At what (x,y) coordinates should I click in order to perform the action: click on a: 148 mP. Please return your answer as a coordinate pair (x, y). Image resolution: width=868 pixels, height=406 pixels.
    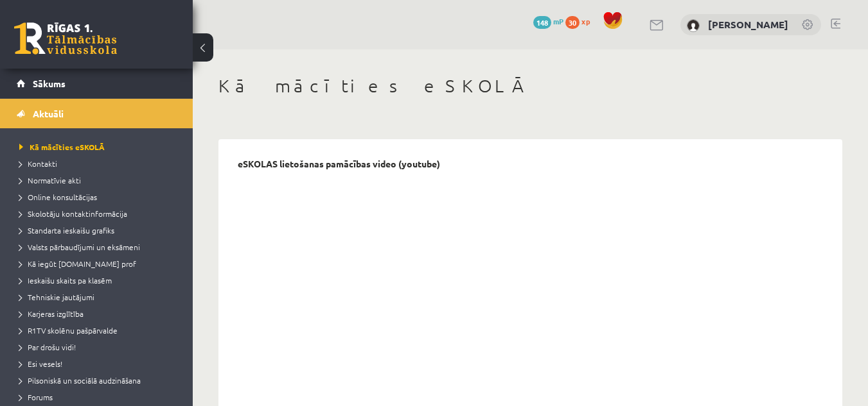
    Looking at the image, I should click on (548, 21).